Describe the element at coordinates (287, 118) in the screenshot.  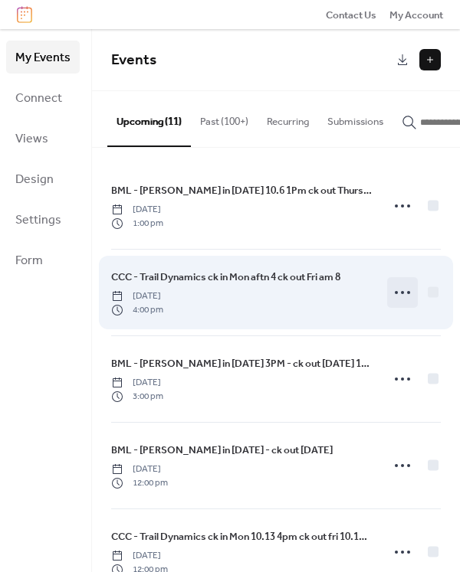
I see `button: Recurring` at that location.